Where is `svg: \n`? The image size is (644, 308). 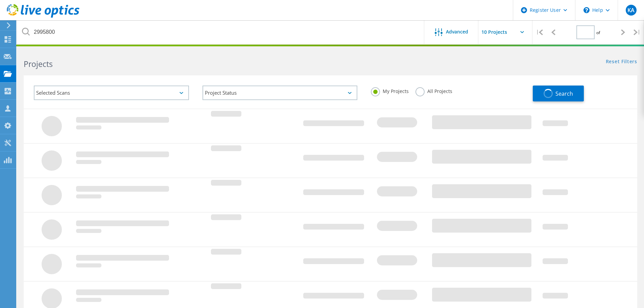 svg: \n is located at coordinates (587, 10).